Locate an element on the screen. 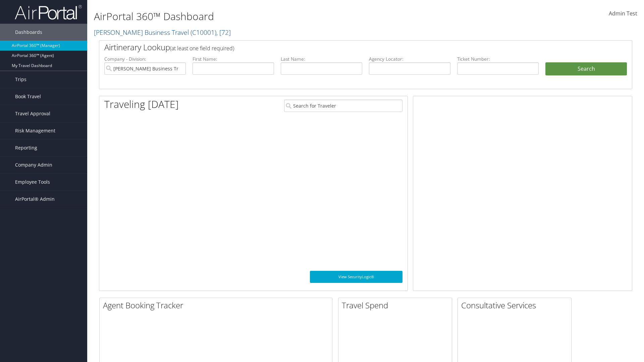 The width and height of the screenshot is (644, 362). h1: AirPortal 360™ Dashboard is located at coordinates (275, 16).